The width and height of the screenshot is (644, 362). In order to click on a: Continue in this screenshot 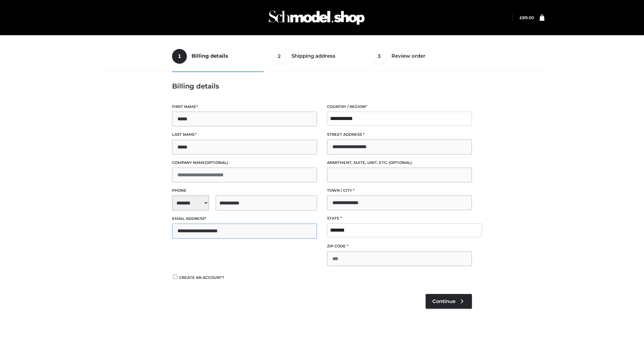, I will do `click(449, 301)`.